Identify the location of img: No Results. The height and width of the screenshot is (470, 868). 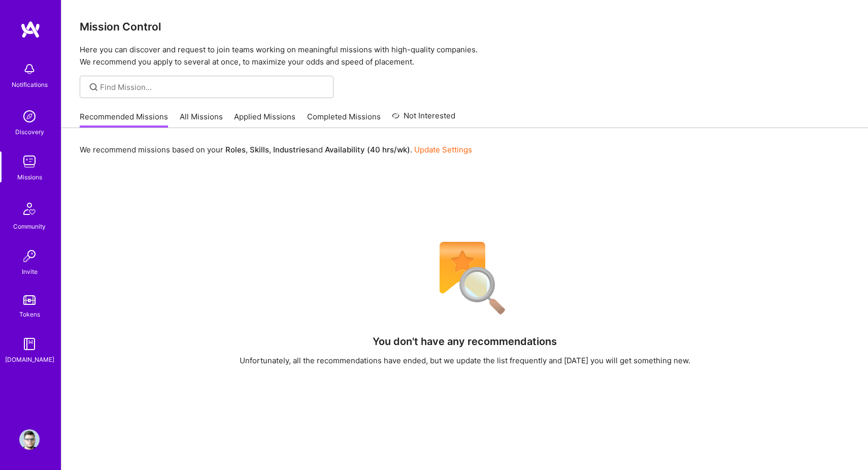
(465, 278).